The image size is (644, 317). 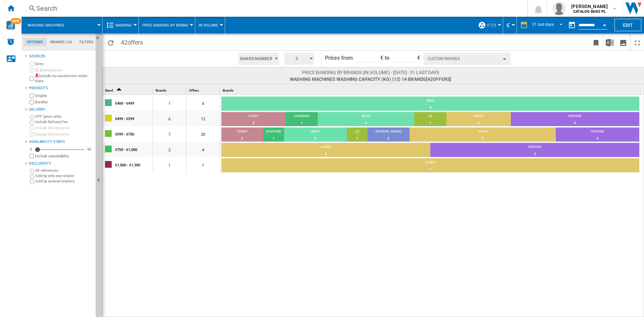 What do you see at coordinates (165, 25) in the screenshot?
I see `span: Price banding by Brand` at bounding box center [165, 25].